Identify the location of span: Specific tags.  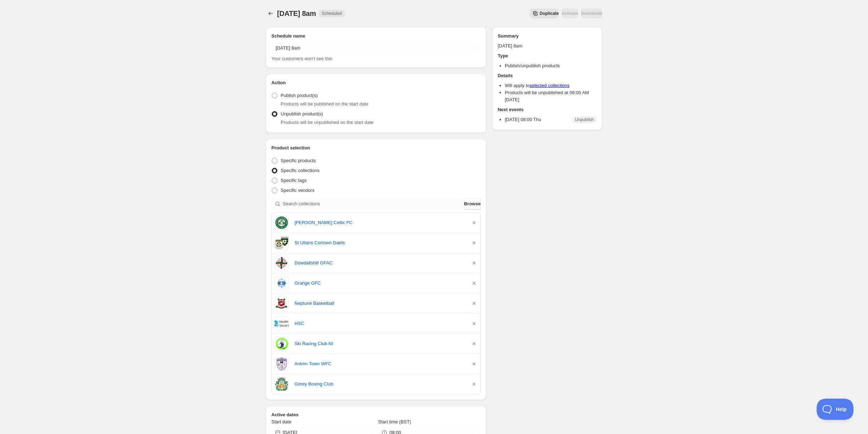
(294, 180).